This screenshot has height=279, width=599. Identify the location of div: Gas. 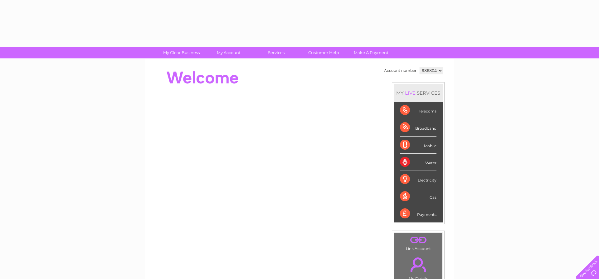
(418, 196).